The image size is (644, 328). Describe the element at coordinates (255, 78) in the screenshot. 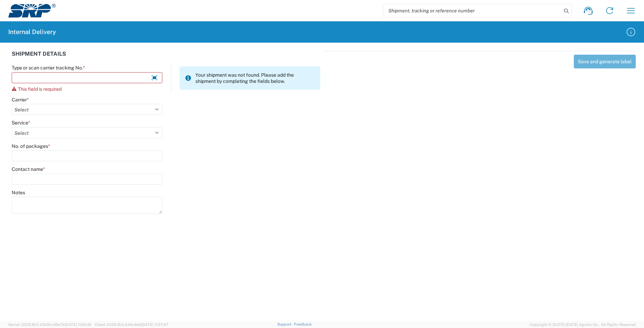

I see `span: Your shipment was not found. Please add the shipment by completing the fields below.` at that location.